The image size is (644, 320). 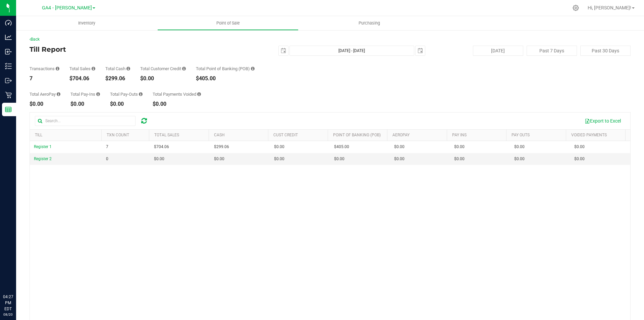 What do you see at coordinates (605, 51) in the screenshot?
I see `button: Past 30 Days` at bounding box center [605, 51].